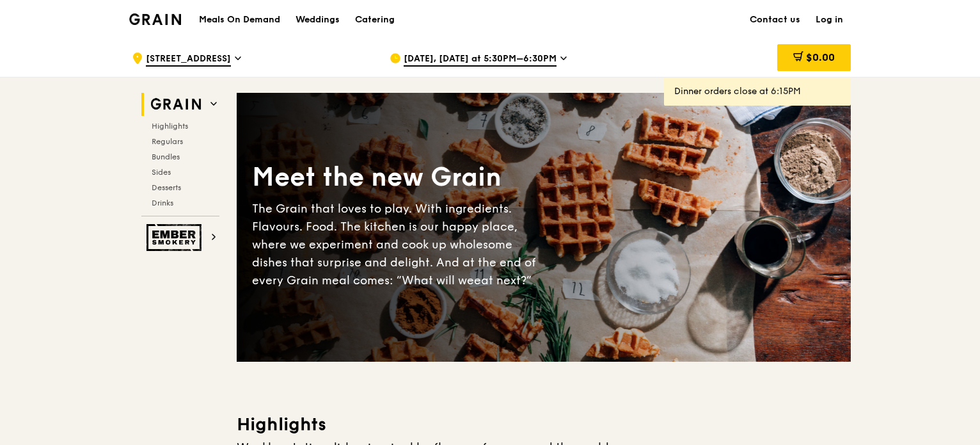 The height and width of the screenshot is (445, 980). I want to click on div: The Grain that loves to play. With ingredients. Flavours. Food. The kitchen is our happy place, w..., so click(398, 245).